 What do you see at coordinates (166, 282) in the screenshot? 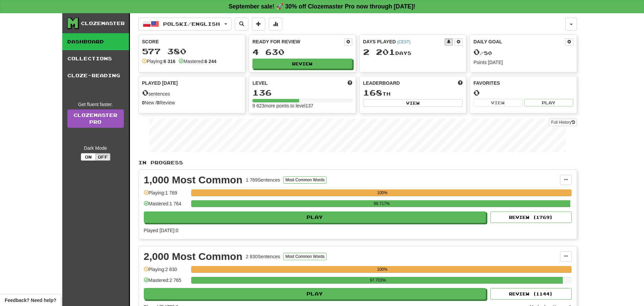
I see `div: Mastered: 2 765` at bounding box center [166, 282].